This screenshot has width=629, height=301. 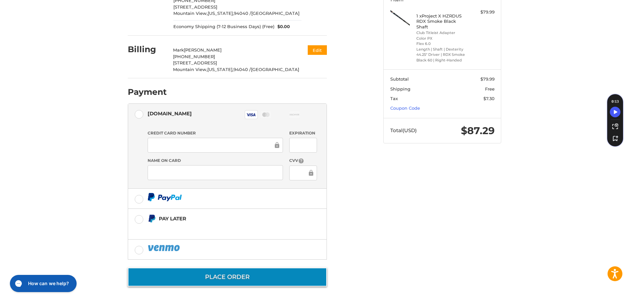 I want to click on span: Mark, so click(x=178, y=50).